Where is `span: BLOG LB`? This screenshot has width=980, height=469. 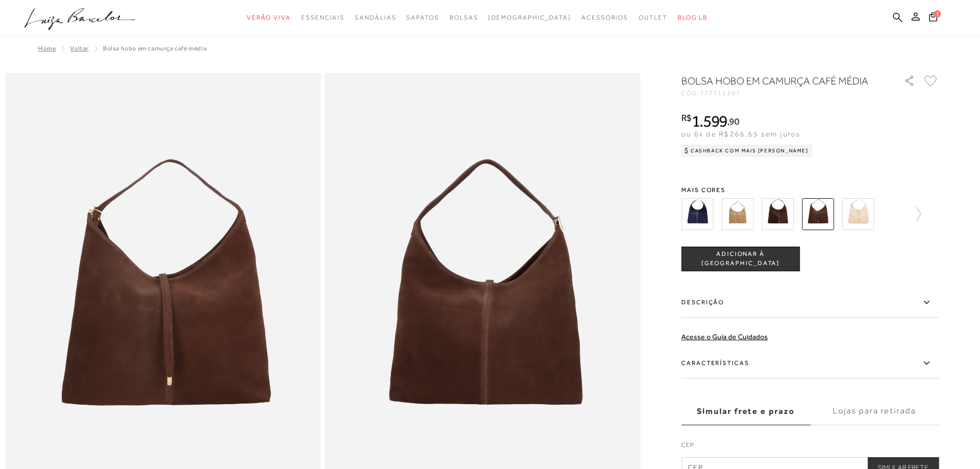
span: BLOG LB is located at coordinates (693, 18).